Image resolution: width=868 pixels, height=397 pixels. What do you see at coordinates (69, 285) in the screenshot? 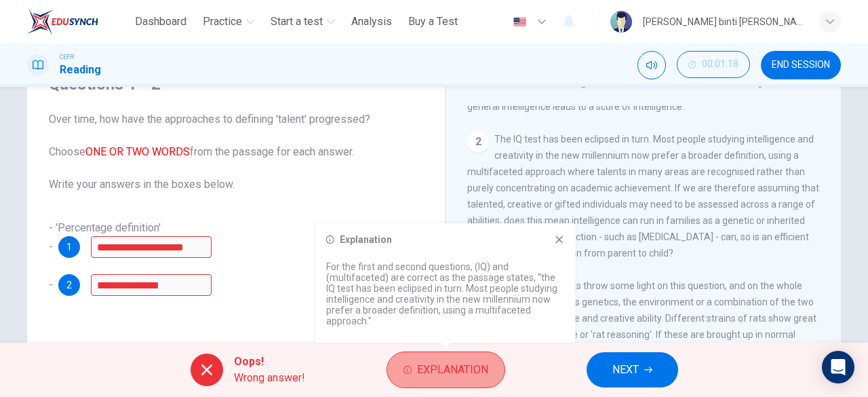
I see `span: 2` at bounding box center [69, 285].